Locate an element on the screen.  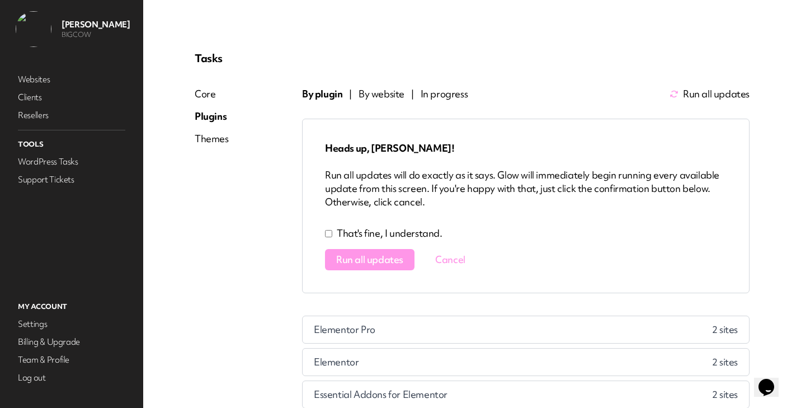
span: Essential Addons for Elementor is located at coordinates (380, 394).